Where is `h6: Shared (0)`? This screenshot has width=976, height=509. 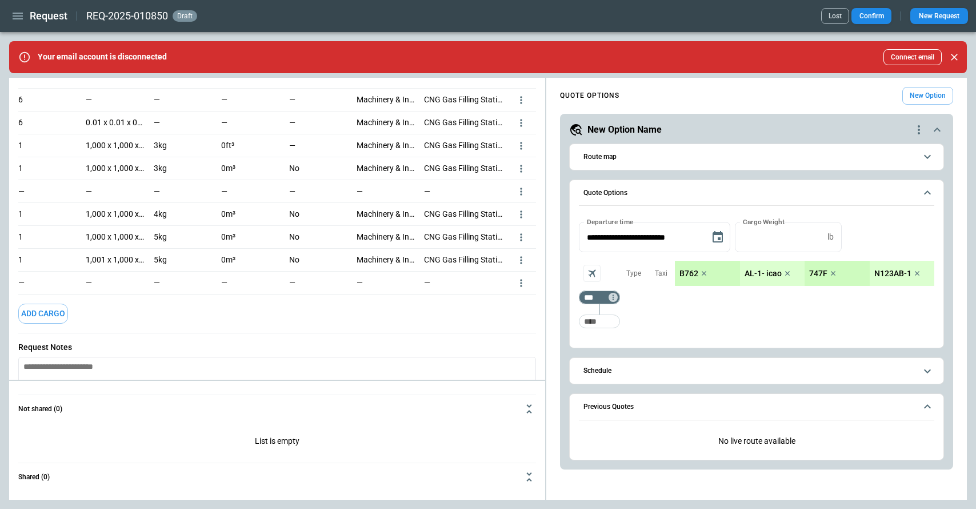 h6: Shared (0) is located at coordinates (34, 477).